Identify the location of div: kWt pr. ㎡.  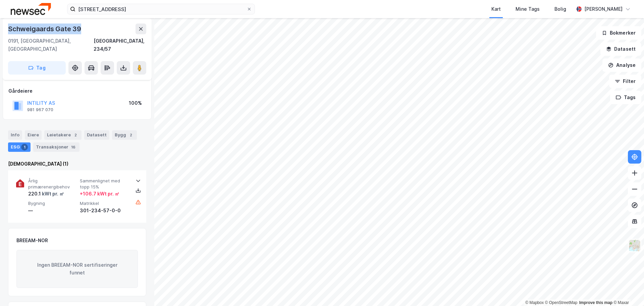
(52, 194).